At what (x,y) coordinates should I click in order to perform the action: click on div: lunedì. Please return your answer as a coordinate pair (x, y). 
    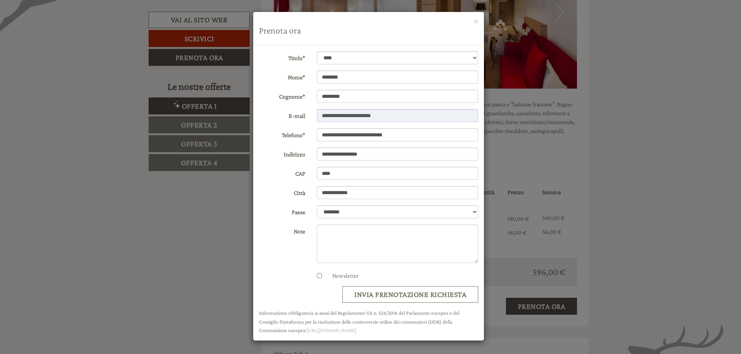
    Looking at the image, I should click on (152, 12).